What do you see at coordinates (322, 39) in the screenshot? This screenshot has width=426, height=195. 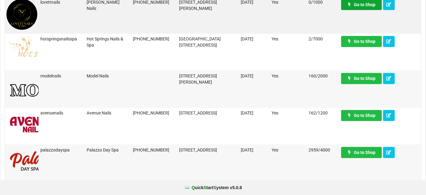 I see `div: 2/7000` at bounding box center [322, 39].